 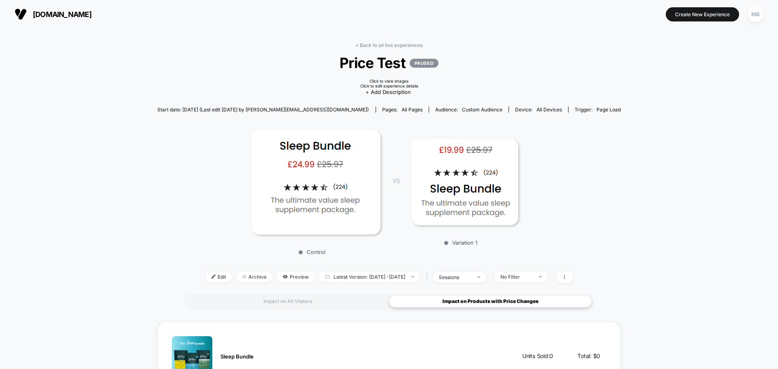 I want to click on div: Click to edit experience details, so click(x=389, y=86).